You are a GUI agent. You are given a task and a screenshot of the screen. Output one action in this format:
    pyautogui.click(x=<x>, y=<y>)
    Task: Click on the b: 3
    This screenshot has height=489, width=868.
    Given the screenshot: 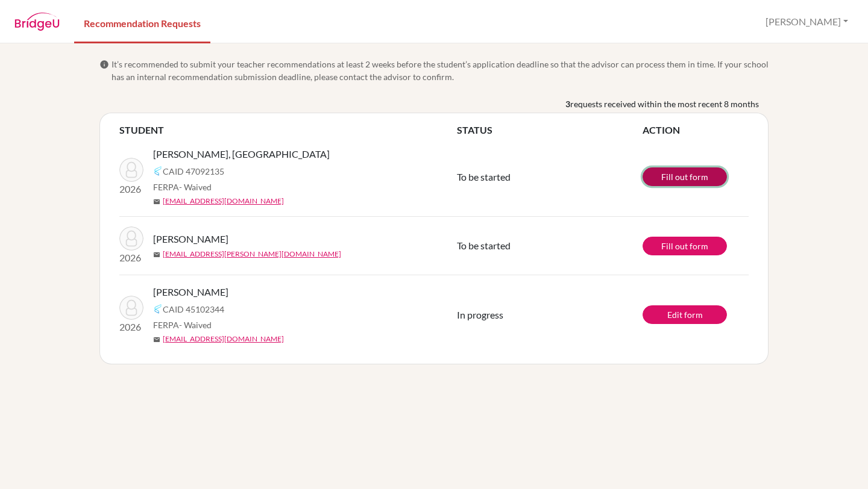 What is the action you would take?
    pyautogui.click(x=568, y=103)
    